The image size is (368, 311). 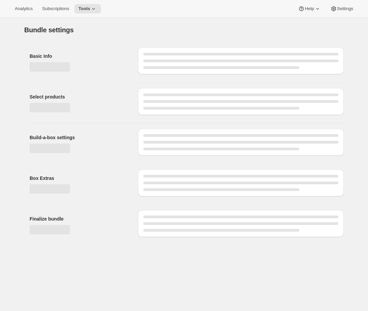 I want to click on button: Help, so click(x=309, y=9).